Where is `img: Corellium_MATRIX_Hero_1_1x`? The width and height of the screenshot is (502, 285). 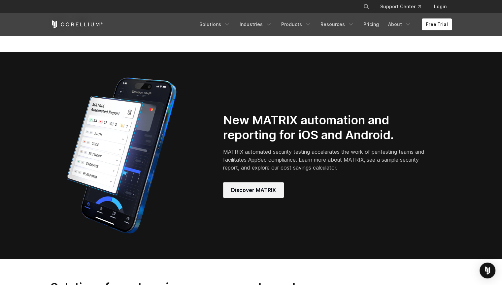 img: Corellium_MATRIX_Hero_1_1x is located at coordinates (121, 156).